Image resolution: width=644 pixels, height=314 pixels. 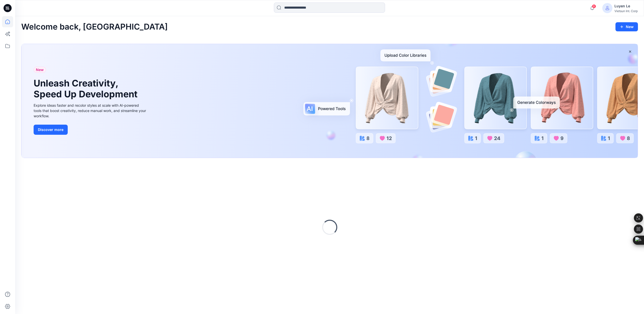 What do you see at coordinates (626, 11) in the screenshot?
I see `div: Vietsun Int. Corp` at bounding box center [626, 11].